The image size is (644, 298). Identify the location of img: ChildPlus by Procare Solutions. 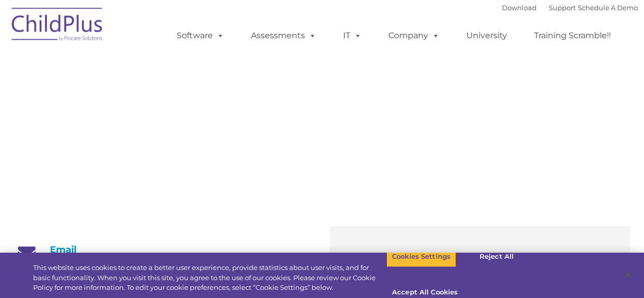
(57, 26).